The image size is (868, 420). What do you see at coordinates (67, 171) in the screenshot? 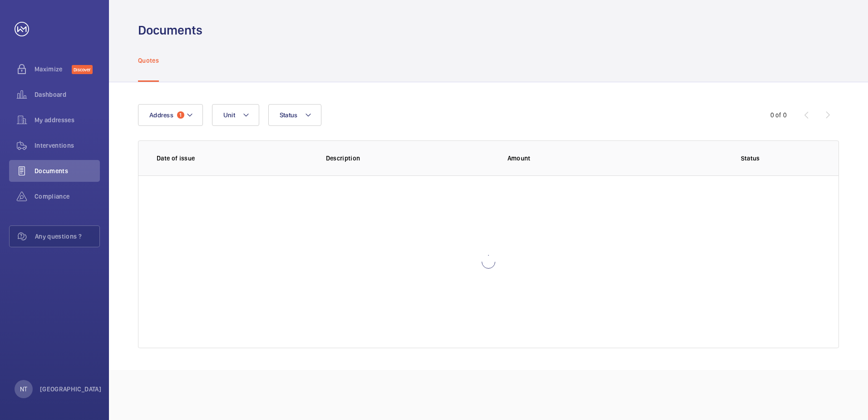
I see `span: Documents` at bounding box center [67, 171].